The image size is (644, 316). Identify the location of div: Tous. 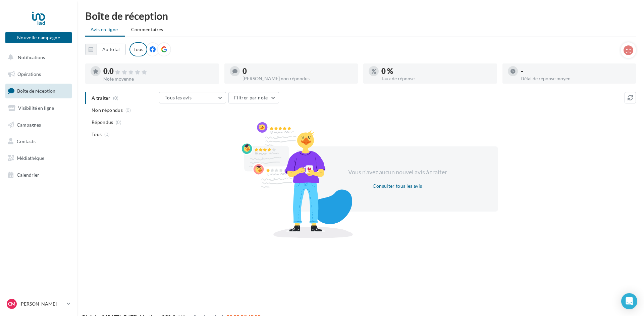
(138, 49).